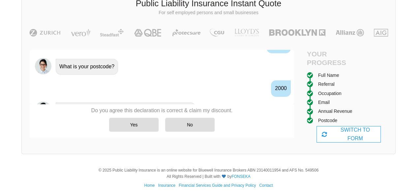  Describe the element at coordinates (149, 185) in the screenshot. I see `a: Home` at that location.